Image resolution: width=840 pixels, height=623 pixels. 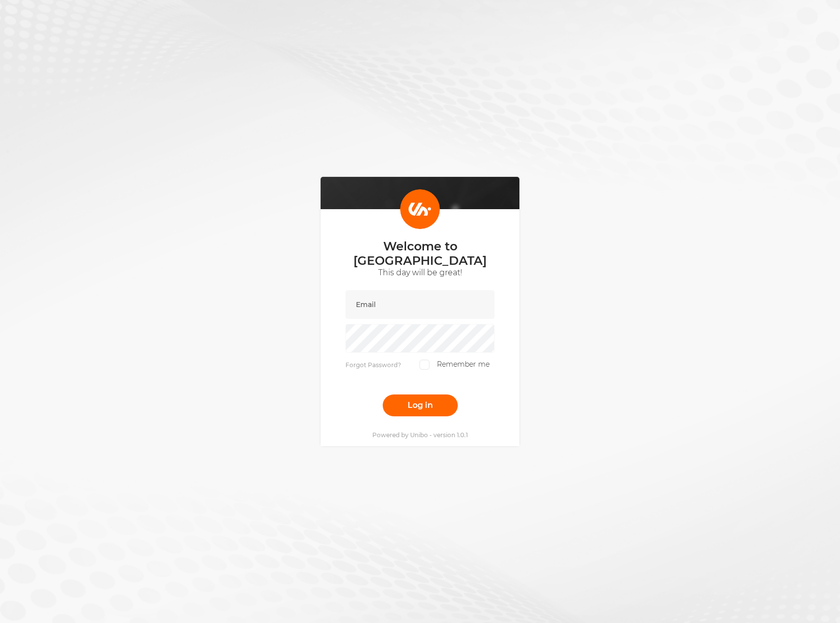 What do you see at coordinates (420, 406) in the screenshot?
I see `button: Log in` at bounding box center [420, 406].